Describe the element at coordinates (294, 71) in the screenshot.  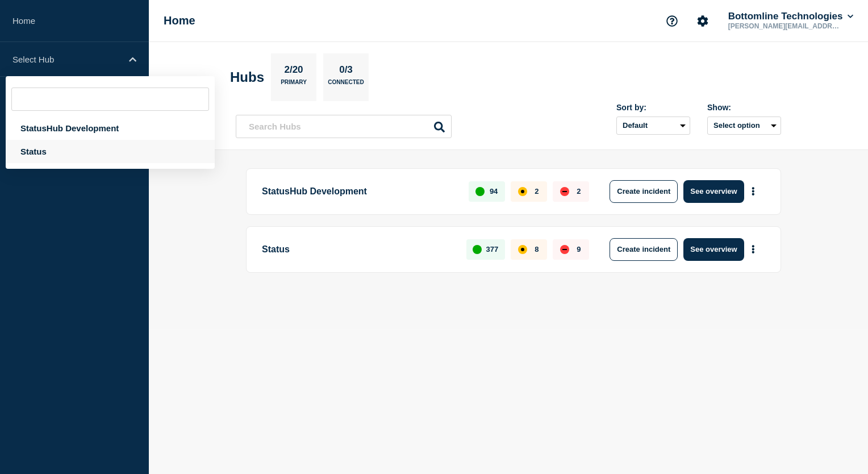
I see `p: 2/20` at that location.